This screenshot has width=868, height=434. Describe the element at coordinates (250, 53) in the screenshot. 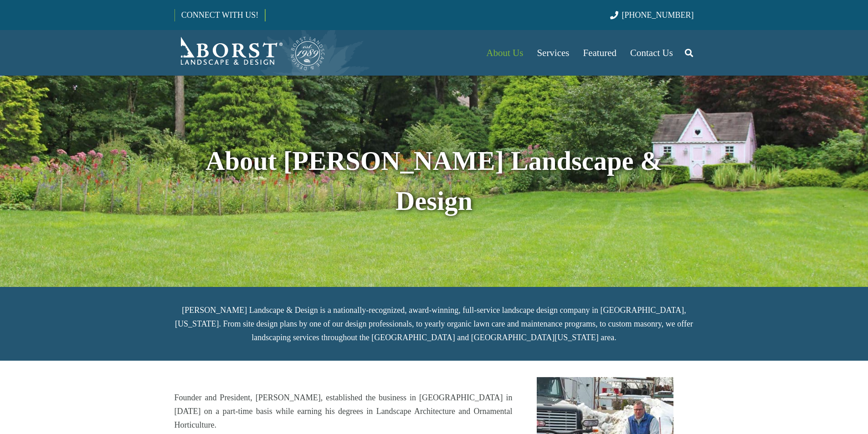

I see `a: Borst-Logo` at that location.